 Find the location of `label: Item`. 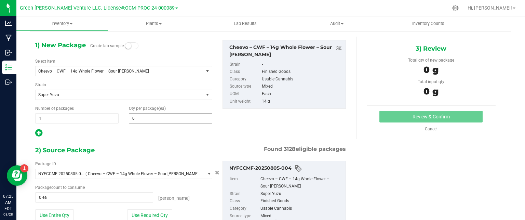

label: Item is located at coordinates (245, 183).